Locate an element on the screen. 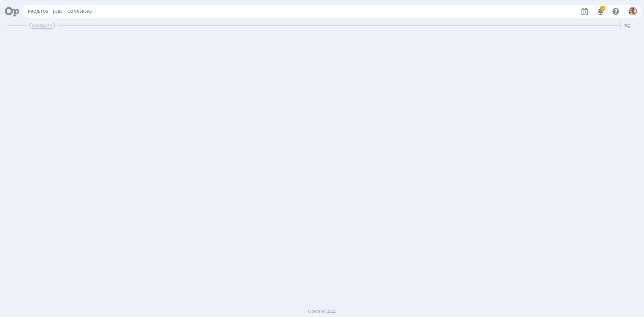 This screenshot has height=317, width=644. span: 9 is located at coordinates (602, 8).